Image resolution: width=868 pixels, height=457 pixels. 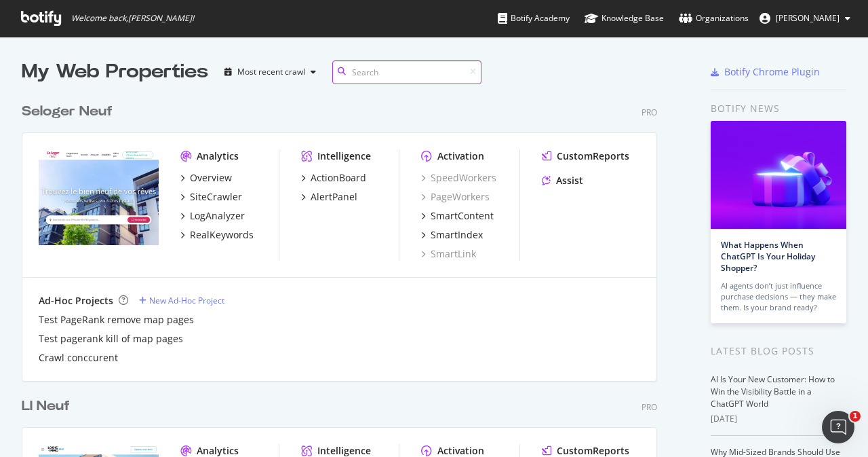 I want to click on span: 1, so click(x=855, y=416).